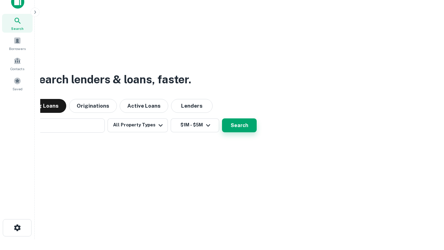 Image resolution: width=444 pixels, height=250 pixels. I want to click on span: Contacts, so click(17, 69).